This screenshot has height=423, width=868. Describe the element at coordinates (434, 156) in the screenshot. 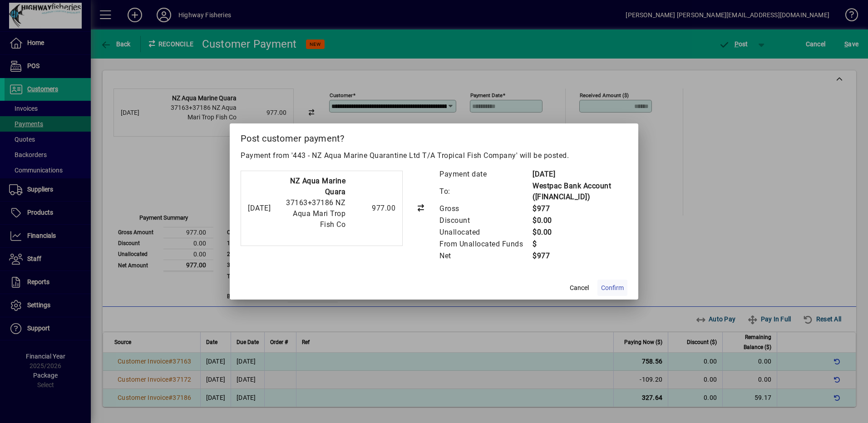

I see `p: Payment from '443 - NZ Aqua Marine Quarantine Ltd T/A Tropical Fish Company' will be posted.` at that location.